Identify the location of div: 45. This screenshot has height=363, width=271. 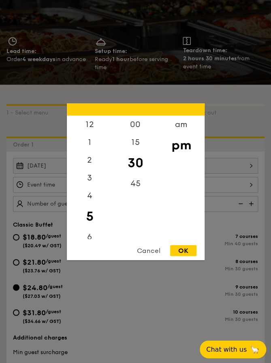
(135, 183).